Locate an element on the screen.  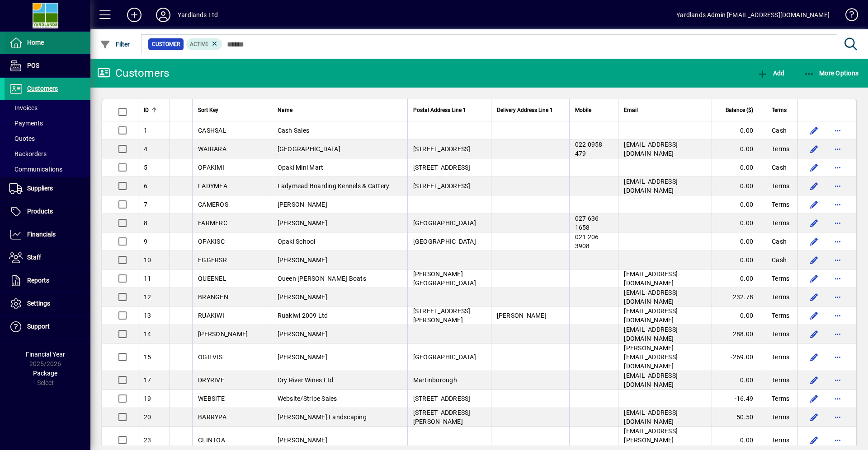
span: 20 is located at coordinates (148, 417).